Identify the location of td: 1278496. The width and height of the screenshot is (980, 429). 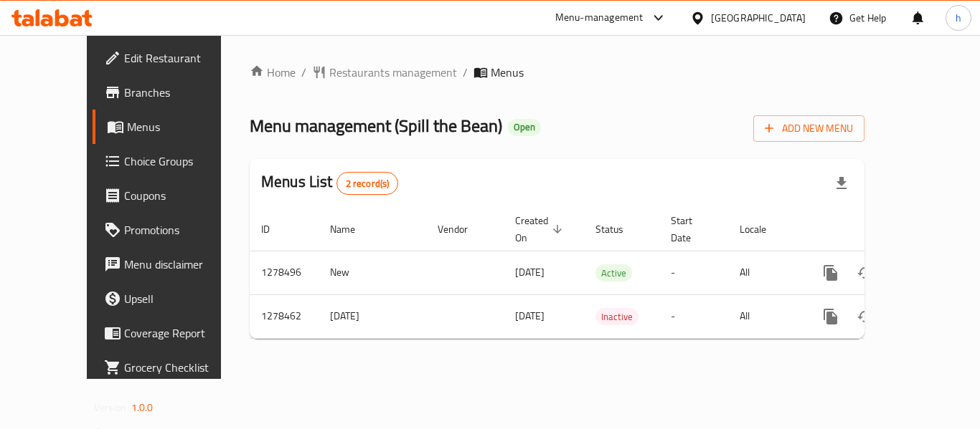
(284, 272).